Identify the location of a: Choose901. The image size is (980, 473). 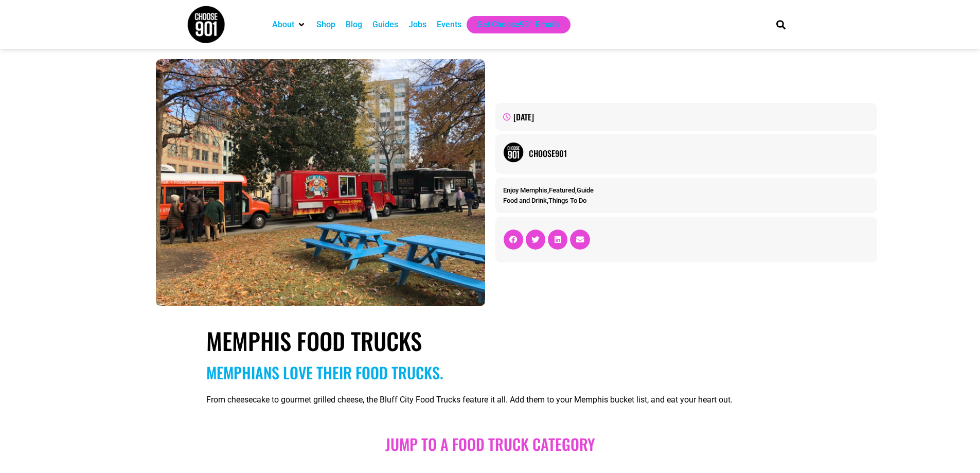
(699, 153).